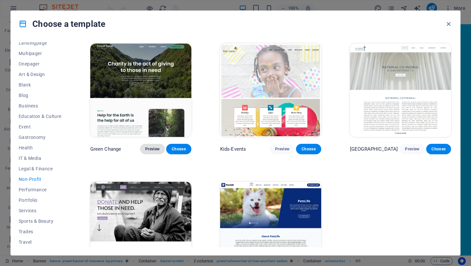 The image size is (471, 266). What do you see at coordinates (401, 90) in the screenshot?
I see `img: National Cathedral` at bounding box center [401, 90].